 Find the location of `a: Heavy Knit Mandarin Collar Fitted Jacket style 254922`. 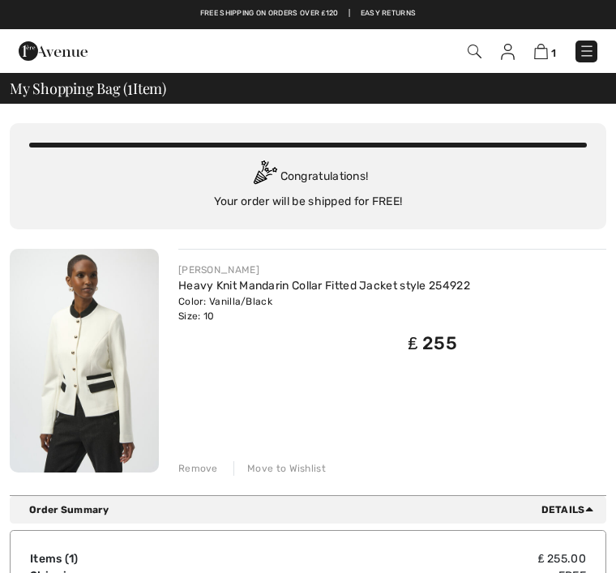

a: Heavy Knit Mandarin Collar Fitted Jacket style 254922 is located at coordinates (324, 285).